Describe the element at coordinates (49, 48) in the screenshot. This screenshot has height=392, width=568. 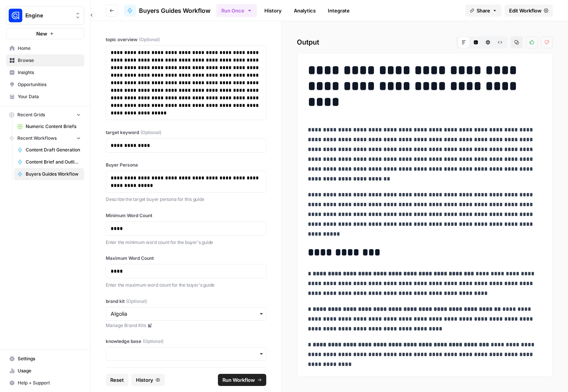
I see `span: Home` at that location.